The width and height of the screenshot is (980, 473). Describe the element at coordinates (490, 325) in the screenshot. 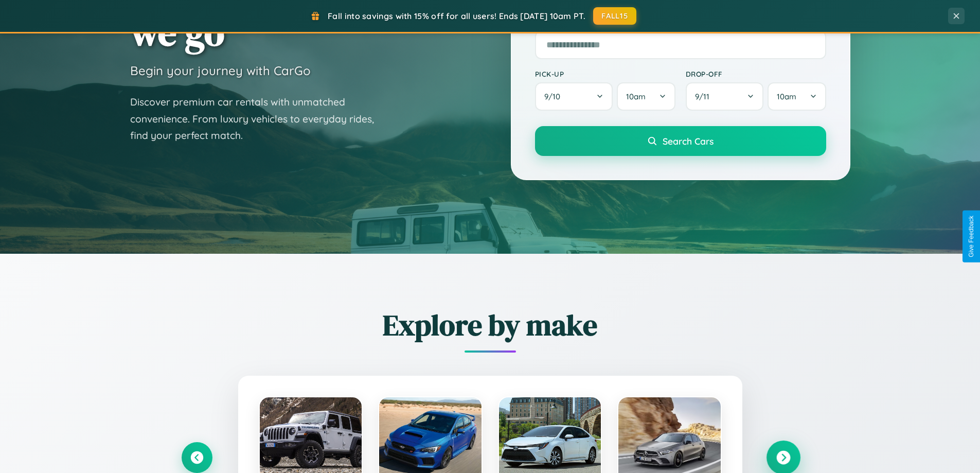

I see `h2: Explore by make` at that location.